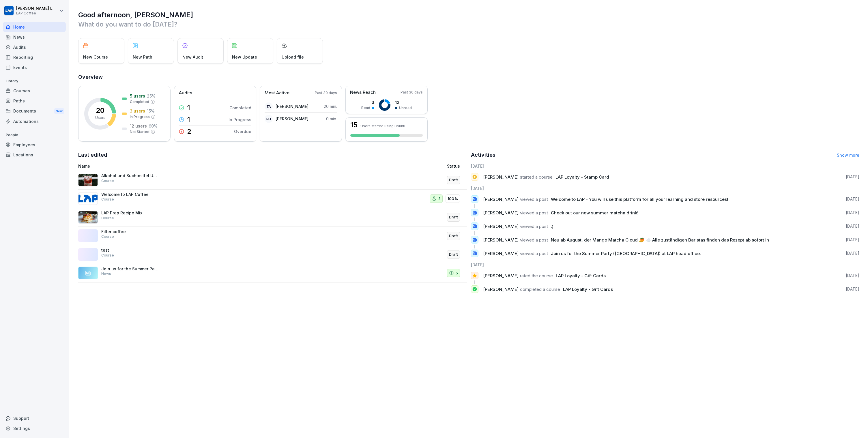 The width and height of the screenshot is (868, 438). Describe the element at coordinates (354, 125) in the screenshot. I see `h3: 15` at that location.